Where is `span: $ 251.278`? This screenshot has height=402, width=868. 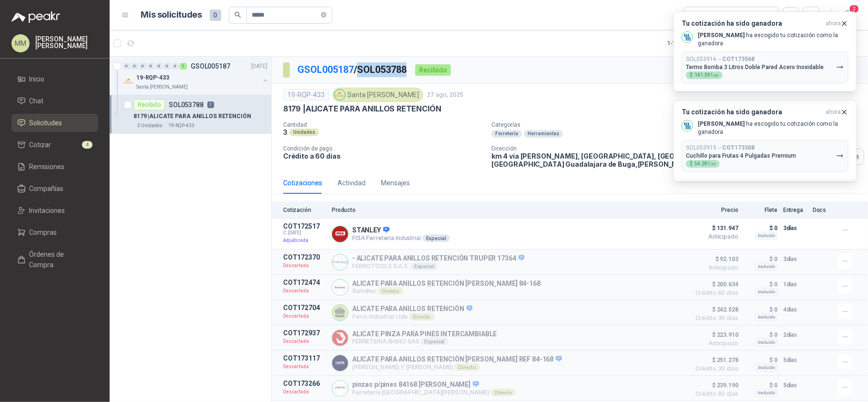
span: $ 251.278 is located at coordinates (715, 360).